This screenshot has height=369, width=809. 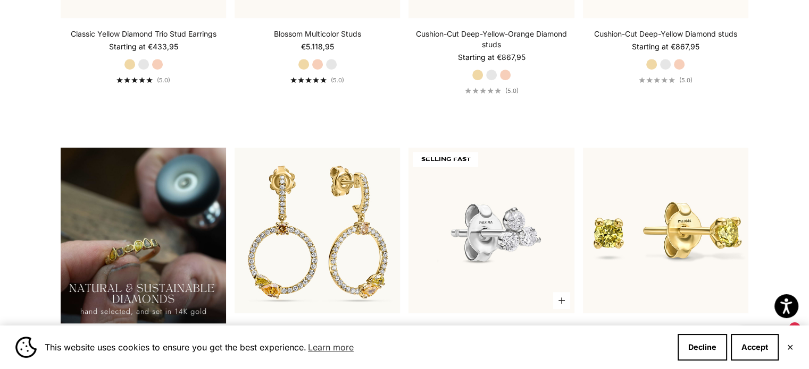 I want to click on span: This website uses cookies to ensure you get the best experience., so click(x=357, y=348).